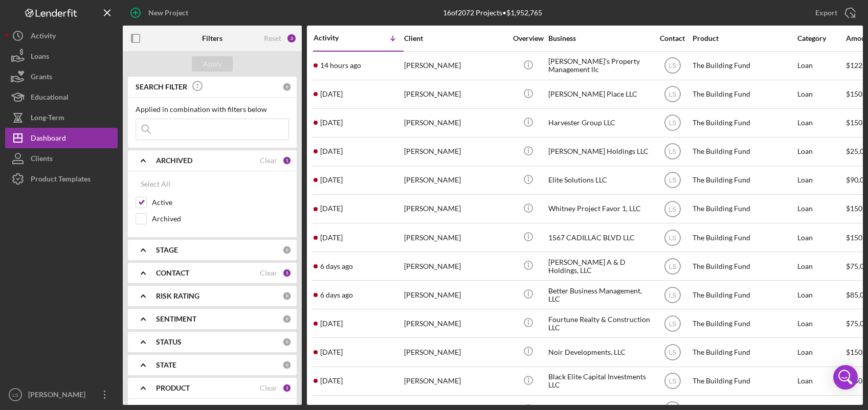  I want to click on div: Harvester Group LLC, so click(599, 123).